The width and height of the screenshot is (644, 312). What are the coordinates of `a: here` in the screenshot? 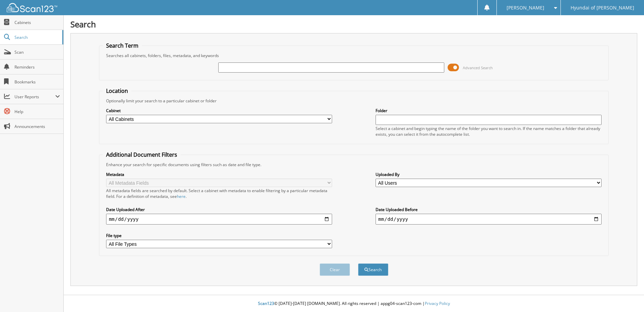 It's located at (181, 196).